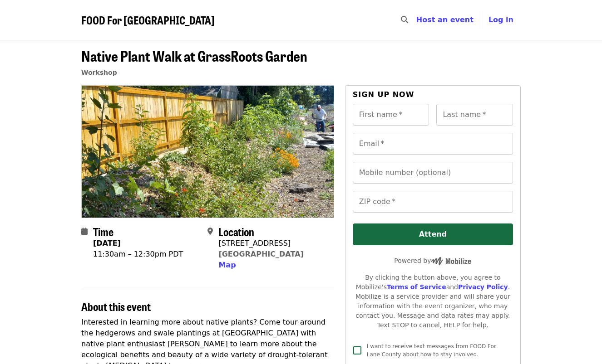 Image resolution: width=602 pixels, height=364 pixels. What do you see at coordinates (483, 287) in the screenshot?
I see `a: Privacy Policy` at bounding box center [483, 287].